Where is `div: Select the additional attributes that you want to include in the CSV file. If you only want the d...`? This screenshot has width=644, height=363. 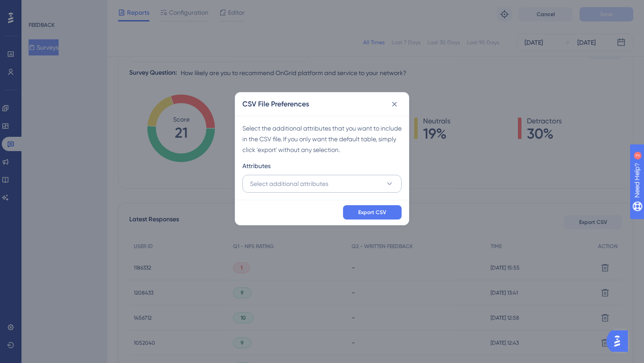
div: Select the additional attributes that you want to include in the CSV file. If you only want the d... is located at coordinates (322, 139).